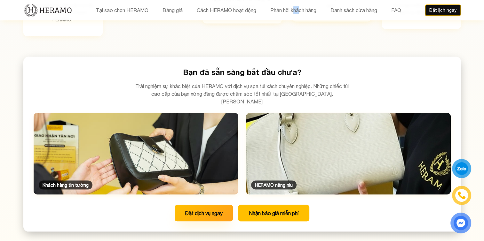 The image size is (484, 241). Describe the element at coordinates (443, 10) in the screenshot. I see `button: Đặt lịch ngay` at that location.